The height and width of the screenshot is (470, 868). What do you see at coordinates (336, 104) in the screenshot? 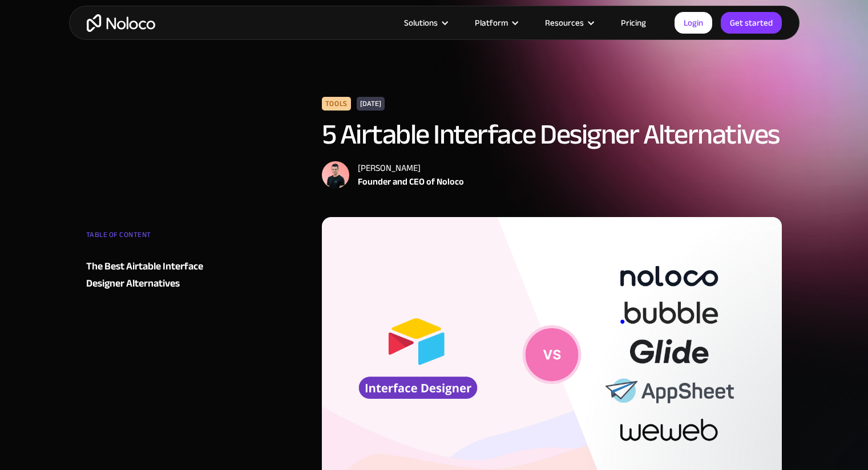
I see `div: Tools` at bounding box center [336, 104].